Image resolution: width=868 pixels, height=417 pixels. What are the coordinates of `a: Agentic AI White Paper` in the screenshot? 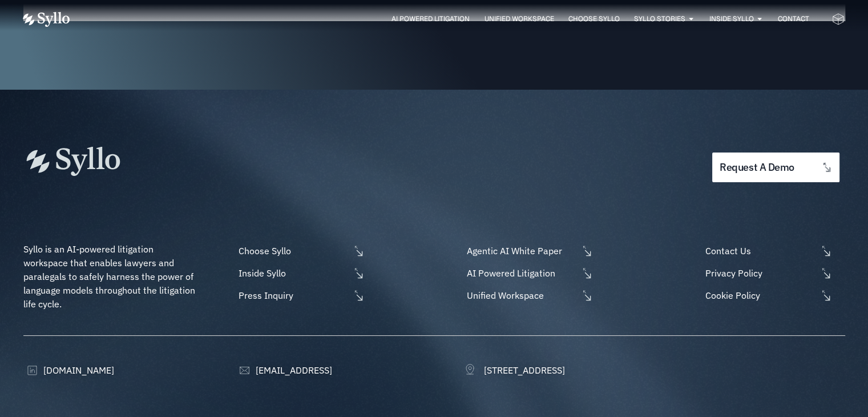 It's located at (528, 251).